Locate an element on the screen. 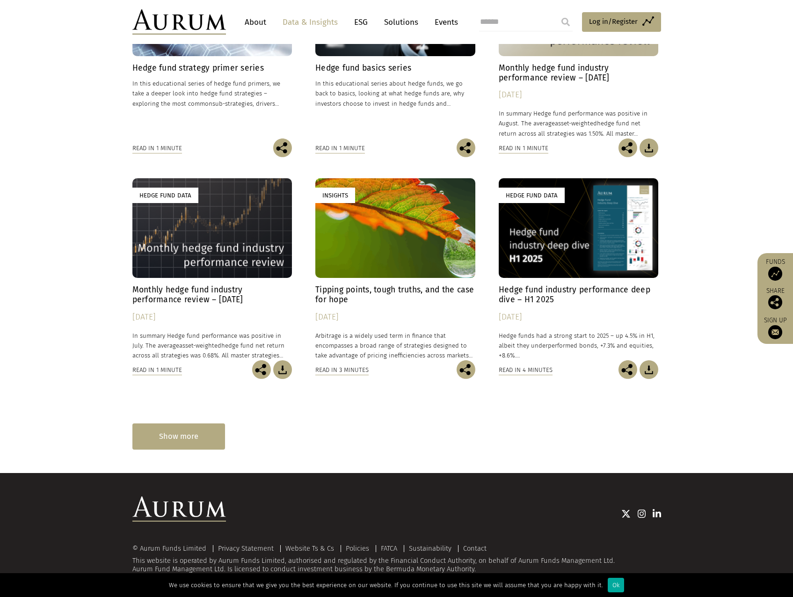 The width and height of the screenshot is (793, 597). div: This website is operated by Aurum Funds Limited, authorised and regulated by the Financial Conduc... is located at coordinates (396, 559).